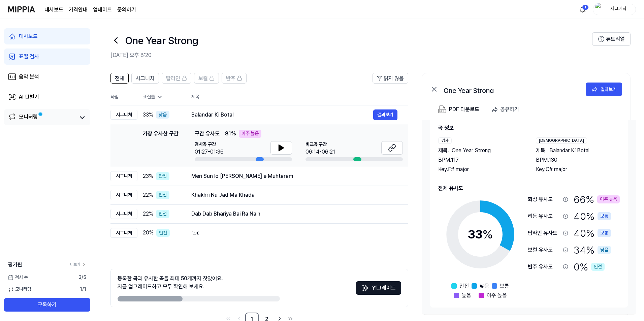 Image resolution: width=644 pixels, height=321 pixels. What do you see at coordinates (589, 267) in the screenshot?
I see `div: 0 %` at bounding box center [589, 267].